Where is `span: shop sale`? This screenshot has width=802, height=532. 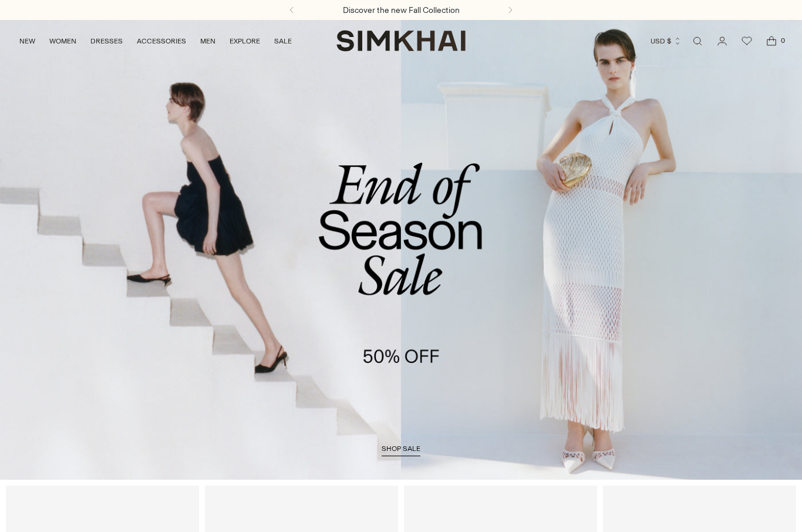
span: shop sale is located at coordinates (401, 448).